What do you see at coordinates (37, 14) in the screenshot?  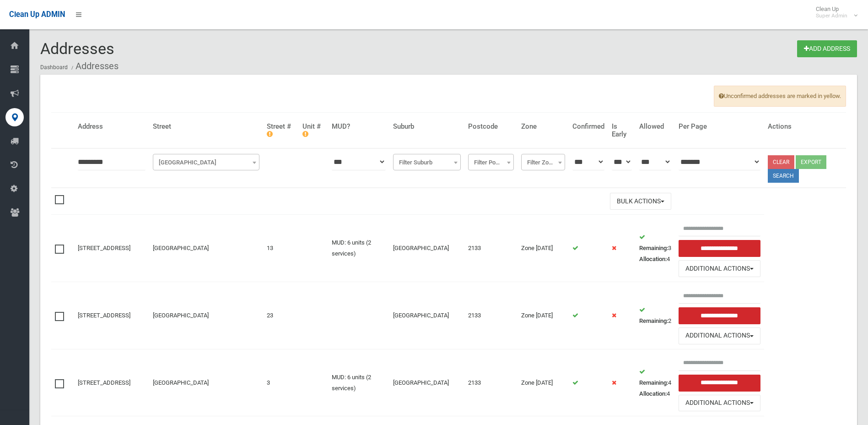 I see `span: Clean Up ADMIN` at bounding box center [37, 14].